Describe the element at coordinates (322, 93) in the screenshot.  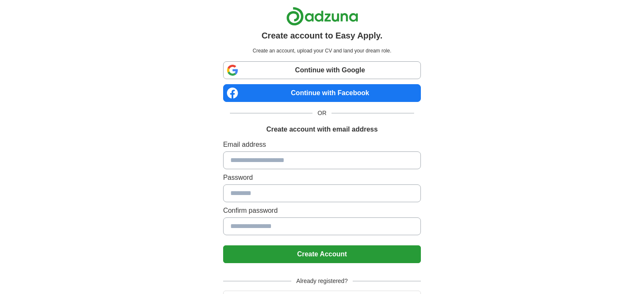
I see `a: Continue with Facebook` at that location.